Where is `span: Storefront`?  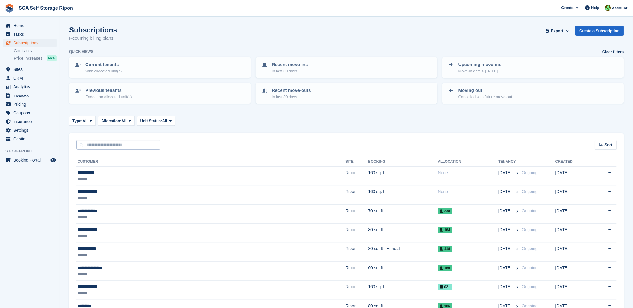
span: Storefront is located at coordinates (32, 151).